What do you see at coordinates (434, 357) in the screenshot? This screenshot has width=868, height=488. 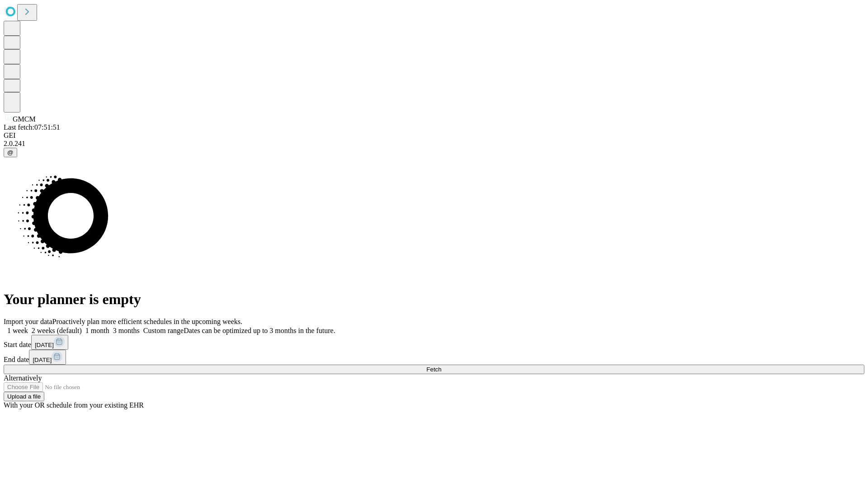 I see `div: End date` at bounding box center [434, 357].